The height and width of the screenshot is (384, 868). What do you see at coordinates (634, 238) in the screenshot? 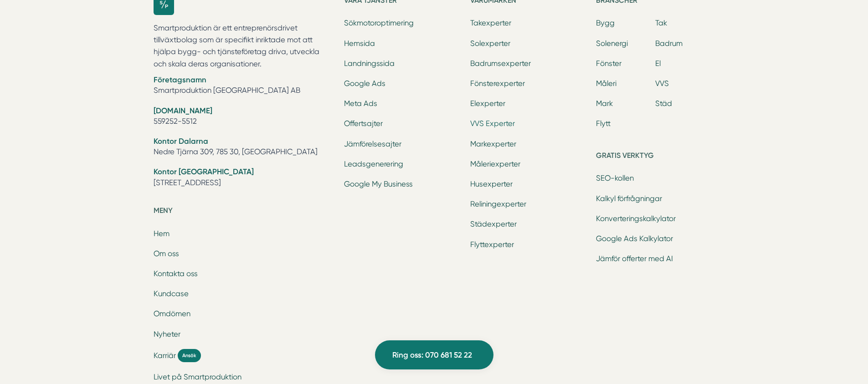
I see `a: Google Ads Kalkylator` at bounding box center [634, 238].